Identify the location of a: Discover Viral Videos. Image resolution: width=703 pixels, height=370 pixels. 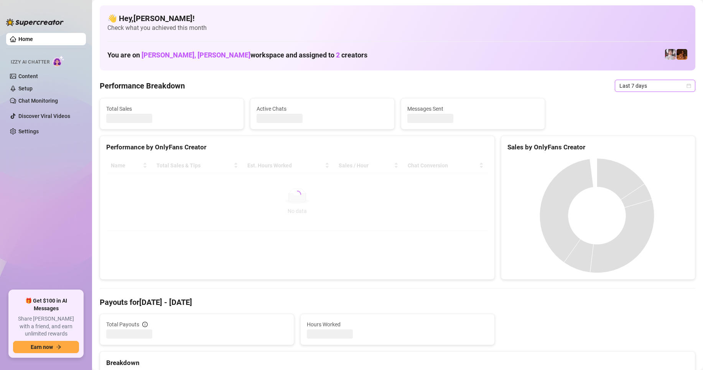
(44, 116).